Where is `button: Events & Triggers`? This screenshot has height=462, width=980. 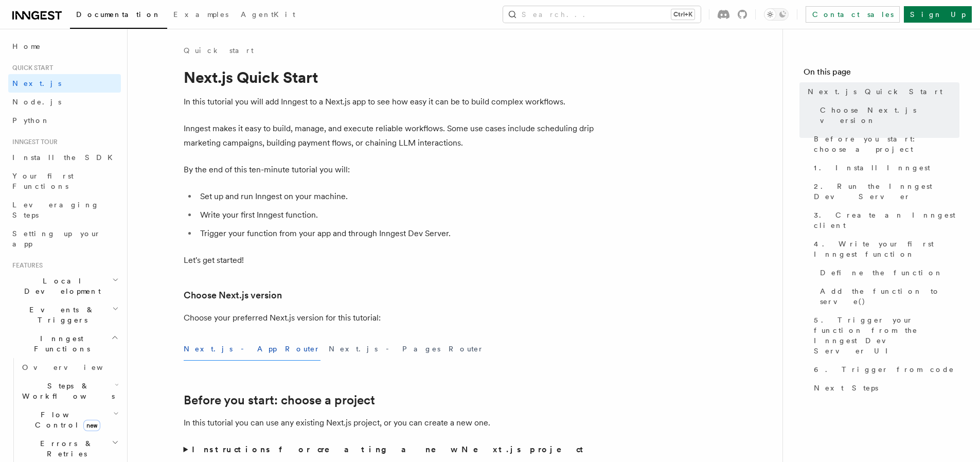
button: Events & Triggers is located at coordinates (64, 314).